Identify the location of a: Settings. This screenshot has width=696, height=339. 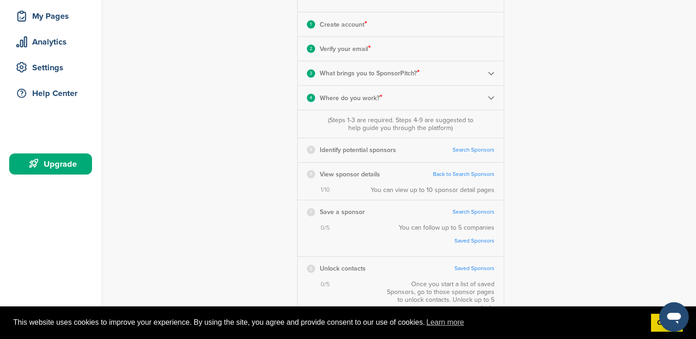
(51, 68).